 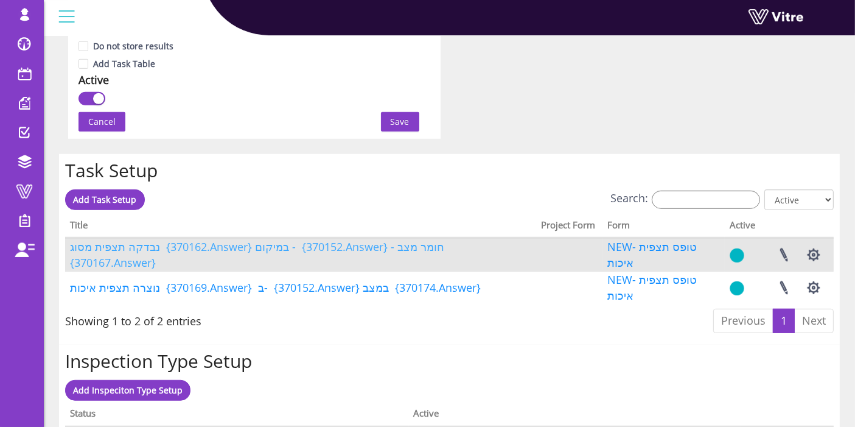 What do you see at coordinates (105, 199) in the screenshot?
I see `span: Add Task Setup` at bounding box center [105, 199].